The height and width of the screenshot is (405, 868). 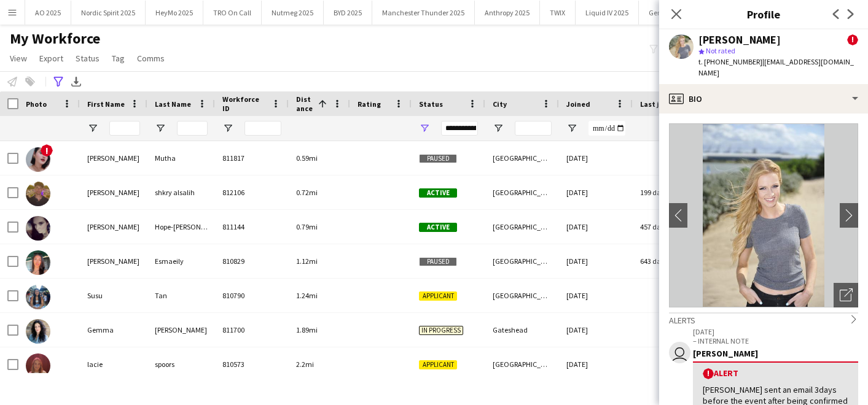 What do you see at coordinates (38, 366) in the screenshot?
I see `img: lacie spoors` at bounding box center [38, 366].